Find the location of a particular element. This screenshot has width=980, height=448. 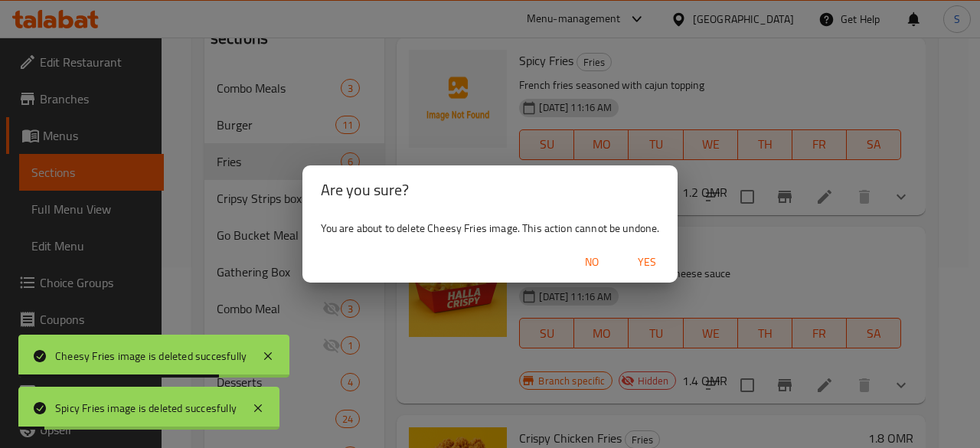

span: No is located at coordinates (592, 262).